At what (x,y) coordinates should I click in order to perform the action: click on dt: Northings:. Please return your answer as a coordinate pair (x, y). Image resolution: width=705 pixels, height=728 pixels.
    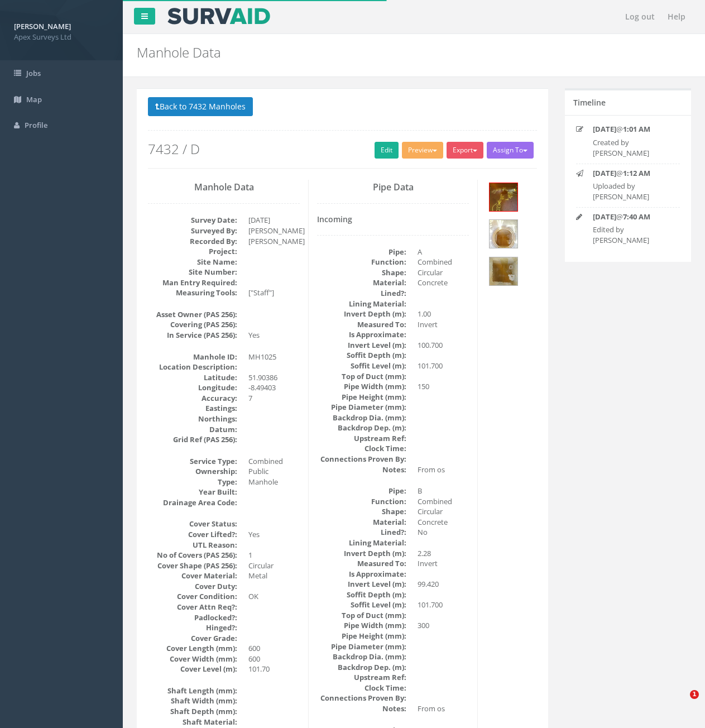
    Looking at the image, I should click on (192, 419).